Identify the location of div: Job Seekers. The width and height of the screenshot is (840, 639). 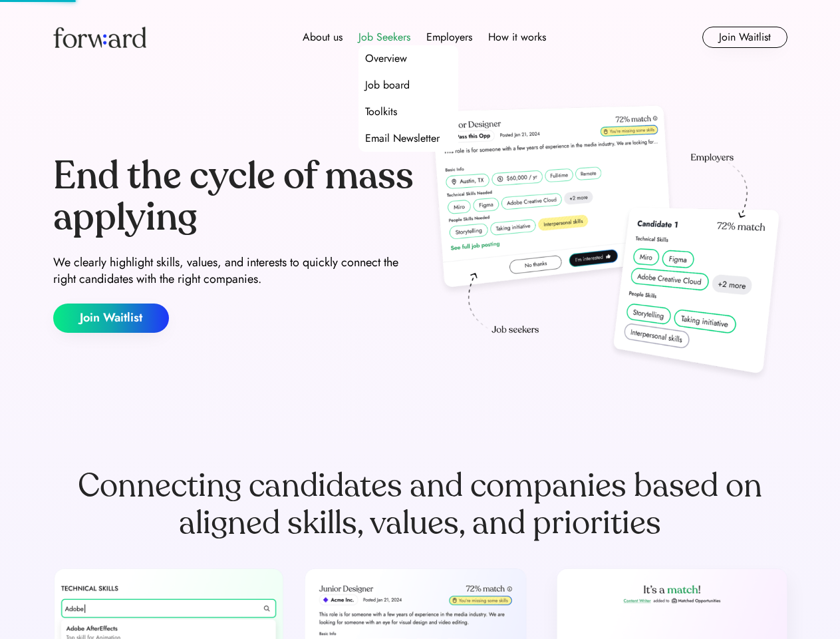
(385, 38).